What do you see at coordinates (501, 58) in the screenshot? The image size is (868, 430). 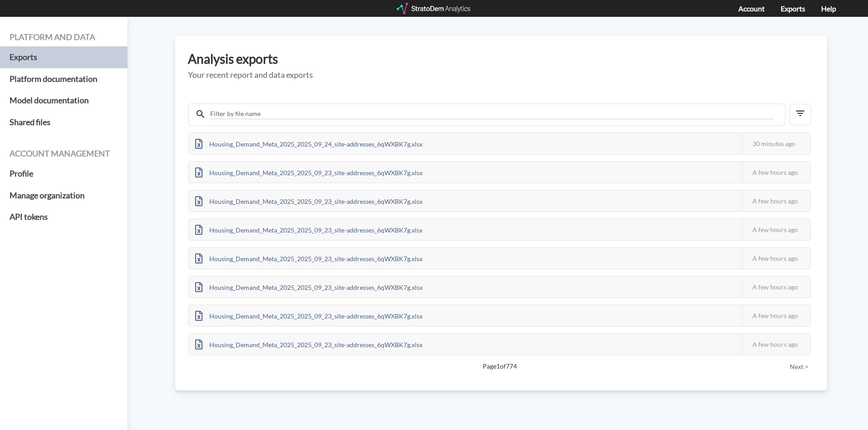 I see `h3: Analysis exports` at bounding box center [501, 58].